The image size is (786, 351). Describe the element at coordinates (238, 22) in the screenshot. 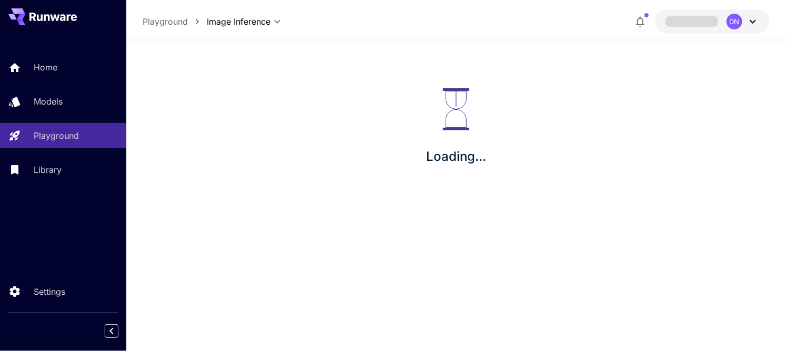

I see `span: Image Inference` at that location.